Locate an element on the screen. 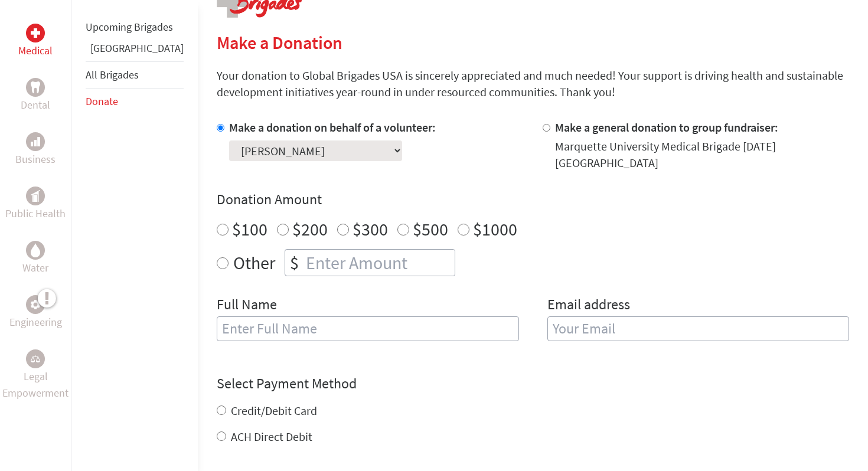 This screenshot has height=471, width=868. a: Upcoming Brigades is located at coordinates (129, 27).